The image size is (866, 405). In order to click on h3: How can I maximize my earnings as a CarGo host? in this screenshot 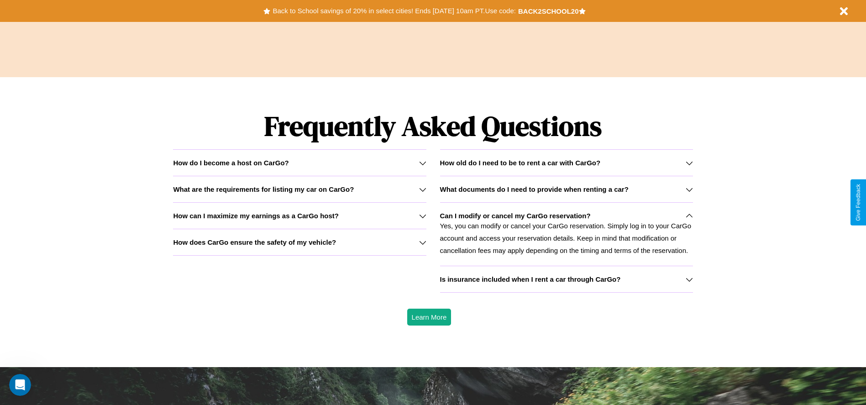, I will do `click(256, 215)`.